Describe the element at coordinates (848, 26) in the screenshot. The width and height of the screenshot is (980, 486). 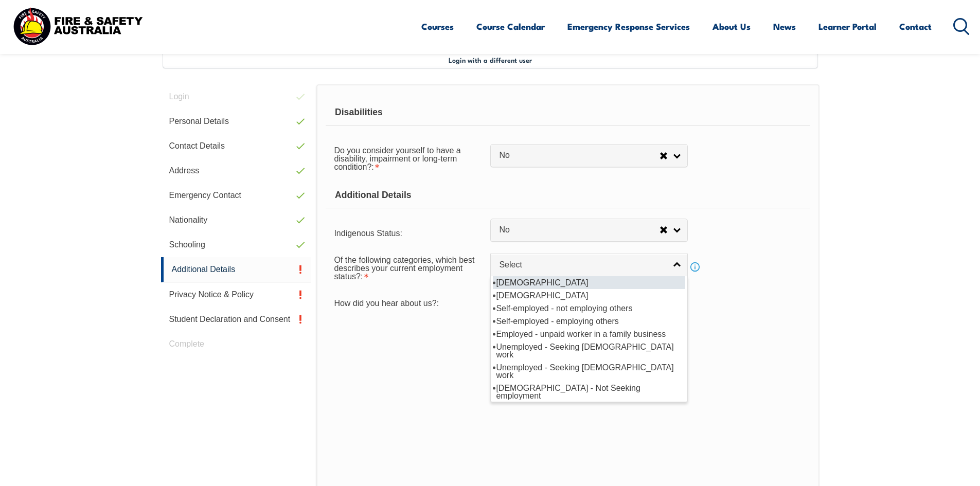
I see `a: Learner Portal` at that location.